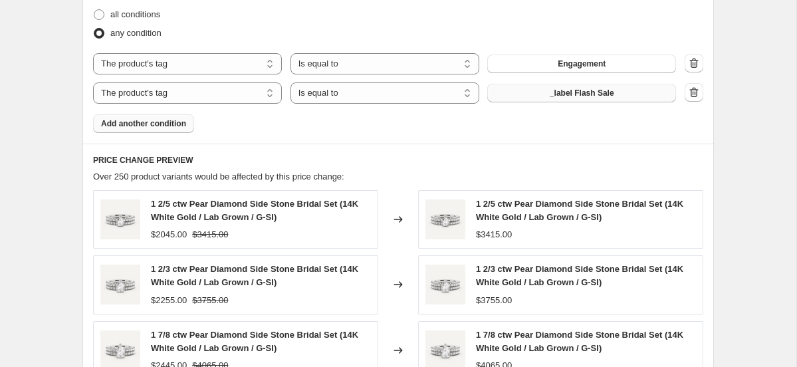 This screenshot has width=797, height=367. I want to click on button: _label Flash Sale, so click(582, 93).